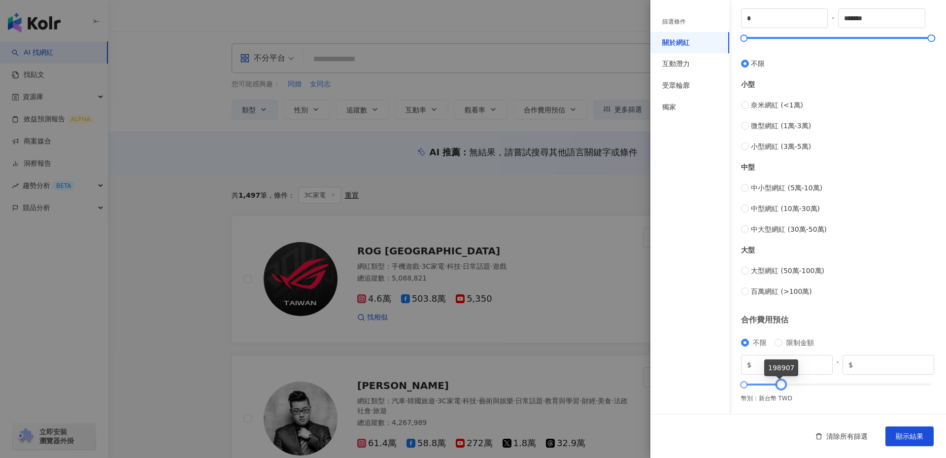 The image size is (946, 458). What do you see at coordinates (777, 105) in the screenshot?
I see `span: 奈米網紅 (<1萬)` at bounding box center [777, 105].